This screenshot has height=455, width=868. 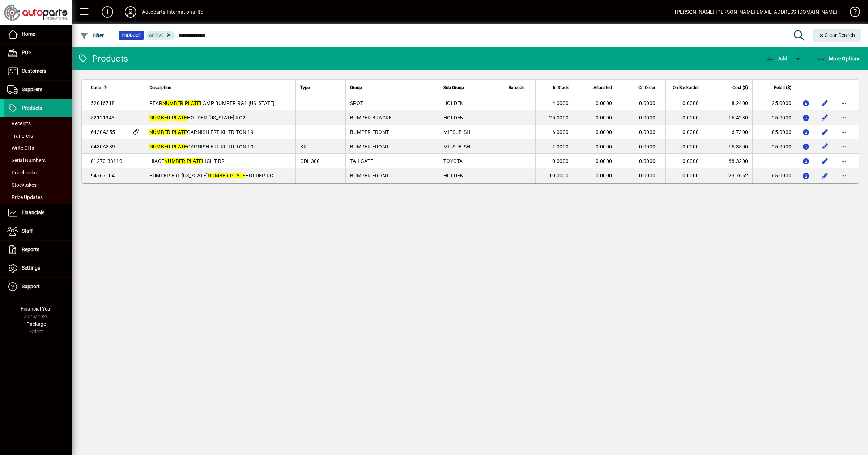 I want to click on span: Group, so click(x=356, y=88).